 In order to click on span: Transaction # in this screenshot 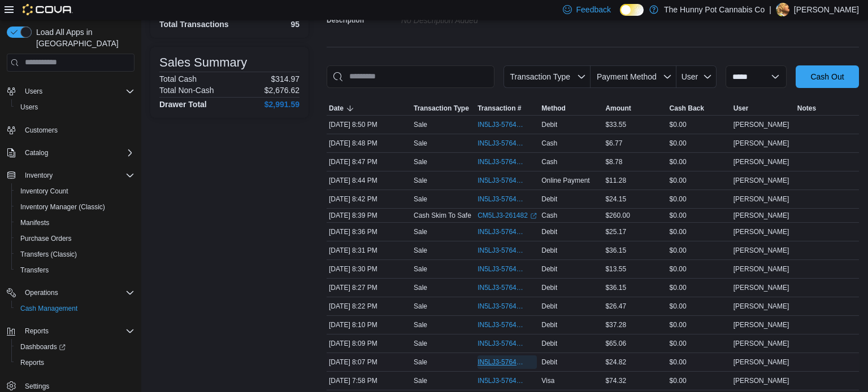, I will do `click(499, 109)`.